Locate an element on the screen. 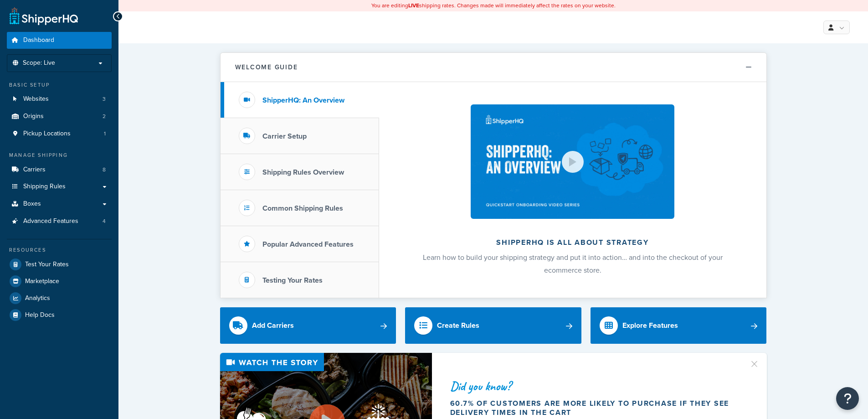 The width and height of the screenshot is (868, 419). div: Create Rules is located at coordinates (458, 326).